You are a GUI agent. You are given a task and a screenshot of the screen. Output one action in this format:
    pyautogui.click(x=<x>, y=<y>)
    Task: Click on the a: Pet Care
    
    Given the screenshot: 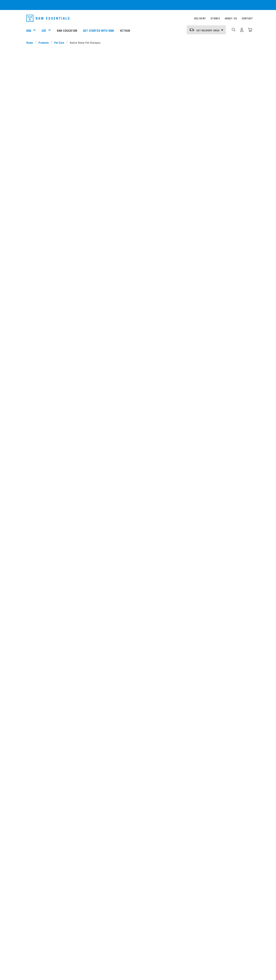 What is the action you would take?
    pyautogui.click(x=59, y=42)
    